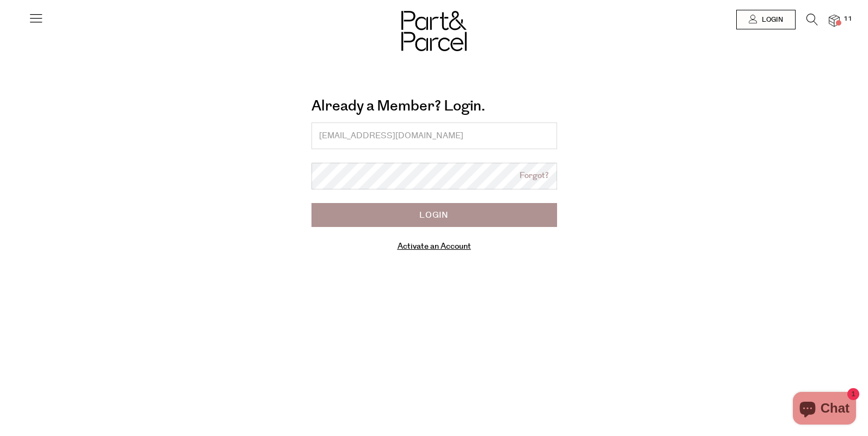  I want to click on inbox-online-store-chat: Shopify online store chat, so click(825, 410).